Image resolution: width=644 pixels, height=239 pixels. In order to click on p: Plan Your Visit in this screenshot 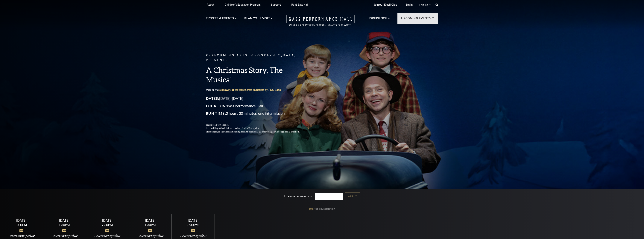, I will do `click(257, 20)`.